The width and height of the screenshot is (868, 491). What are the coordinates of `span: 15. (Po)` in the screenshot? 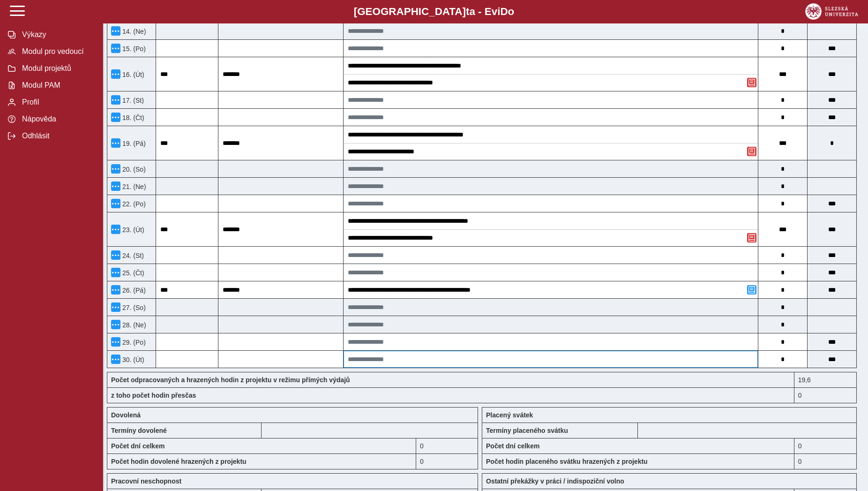 It's located at (133, 49).